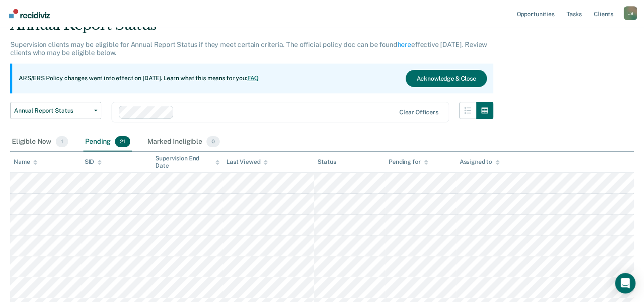 This screenshot has width=644, height=302. Describe the element at coordinates (93, 162) in the screenshot. I see `div: SID` at that location.